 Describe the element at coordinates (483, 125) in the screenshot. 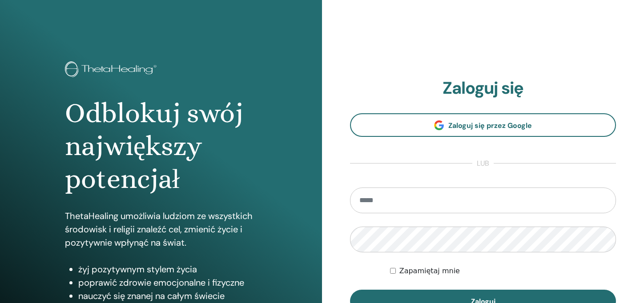

I see `a: Zaloguj się przez Google` at that location.